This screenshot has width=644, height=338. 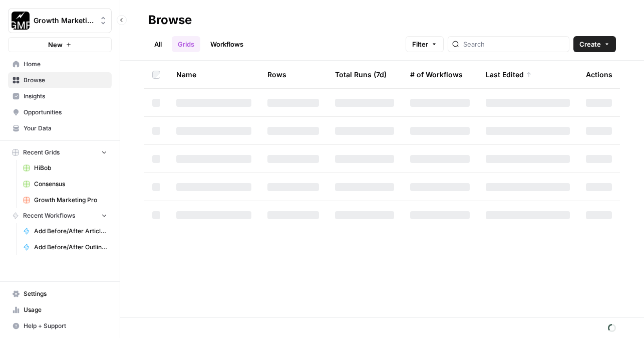 I want to click on span: Home, so click(x=65, y=64).